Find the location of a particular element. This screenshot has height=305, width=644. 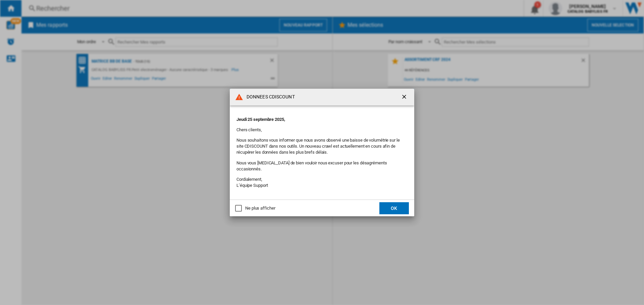

p: Cordialement, L’équipe Support is located at coordinates (322, 183).